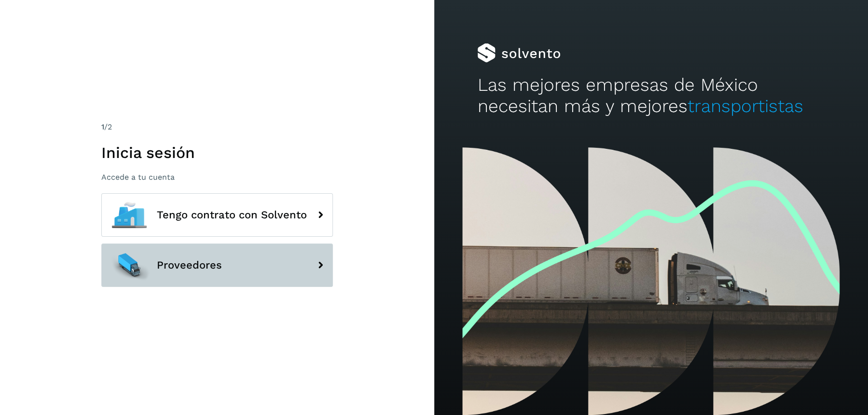 Image resolution: width=868 pixels, height=415 pixels. I want to click on div: /2, so click(217, 127).